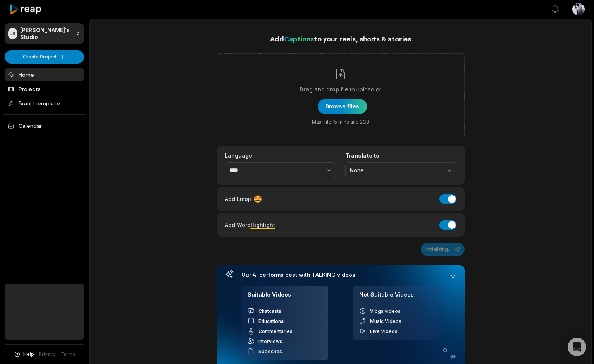  I want to click on h4: Not Suitable Videos, so click(396, 297).